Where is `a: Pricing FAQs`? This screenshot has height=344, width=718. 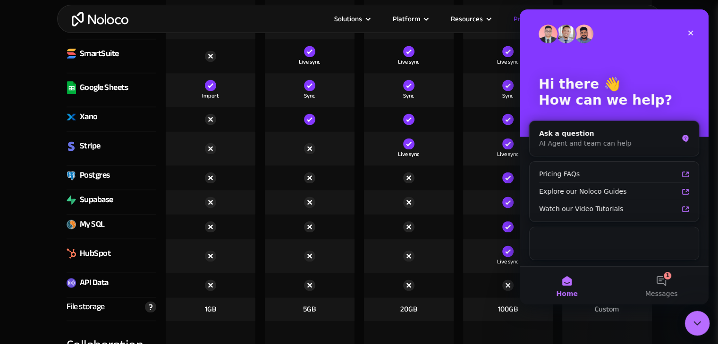
a: Pricing FAQs is located at coordinates (94, 165).